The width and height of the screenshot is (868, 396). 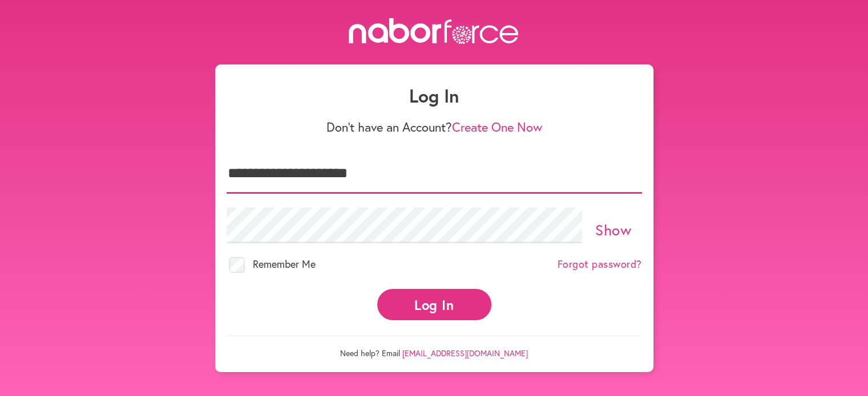 What do you see at coordinates (434, 304) in the screenshot?
I see `button: Log In` at bounding box center [434, 304].